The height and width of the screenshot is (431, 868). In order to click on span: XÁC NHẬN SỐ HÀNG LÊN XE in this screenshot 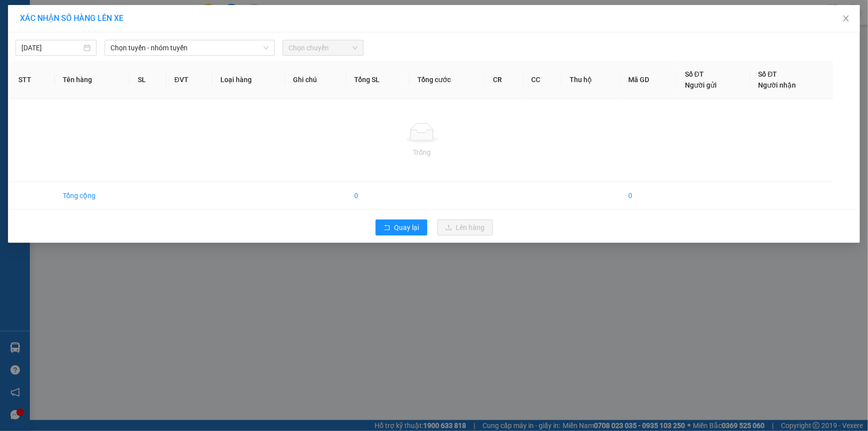, I will do `click(72, 18)`.